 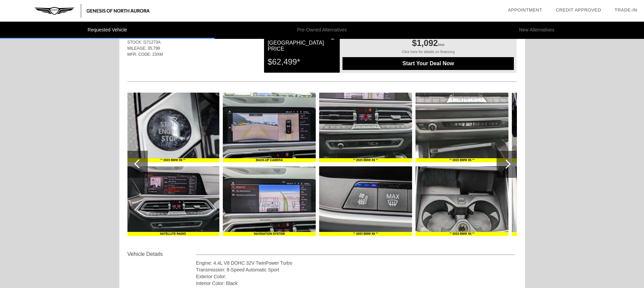 What do you see at coordinates (558, 128) in the screenshot?
I see `img: Pre-Owned-2023-BMW-X6-M50i-ID23895224260-aHR0cDovL2ltYWdlcy51bml0c2ludmVudG9yeS5jb20vdXBsb2Fkcy9w...` at bounding box center [558, 128].